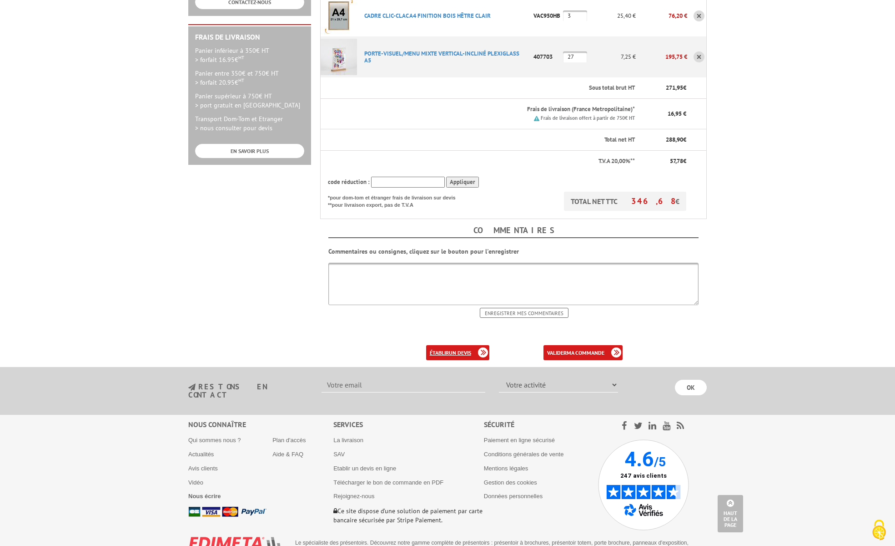  I want to click on span: code réduction :, so click(349, 182).